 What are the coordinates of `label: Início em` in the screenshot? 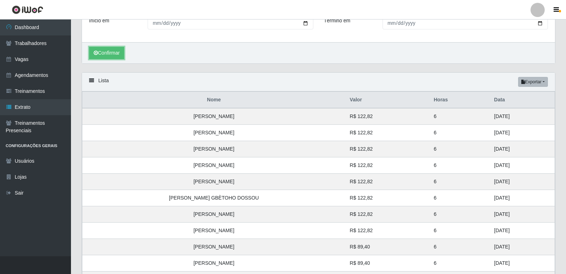 It's located at (99, 21).